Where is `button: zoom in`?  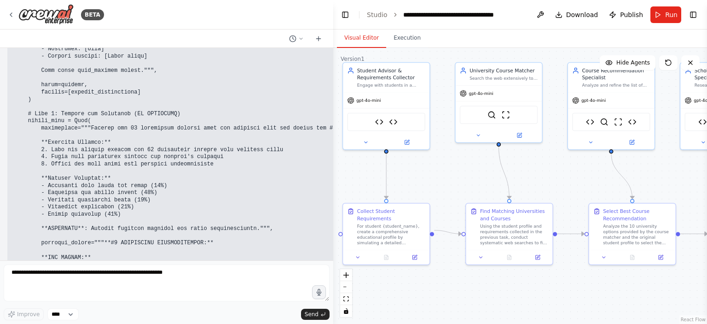 button: zoom in is located at coordinates (346, 275).